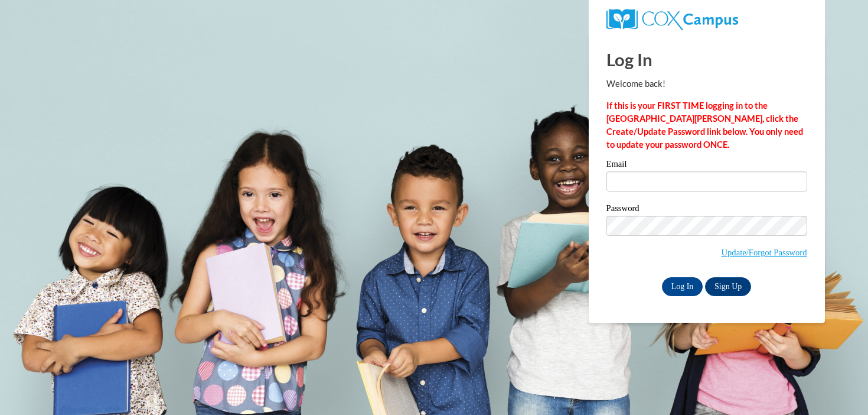 Image resolution: width=868 pixels, height=415 pixels. Describe the element at coordinates (764, 253) in the screenshot. I see `a: Update/Forgot Password` at that location.